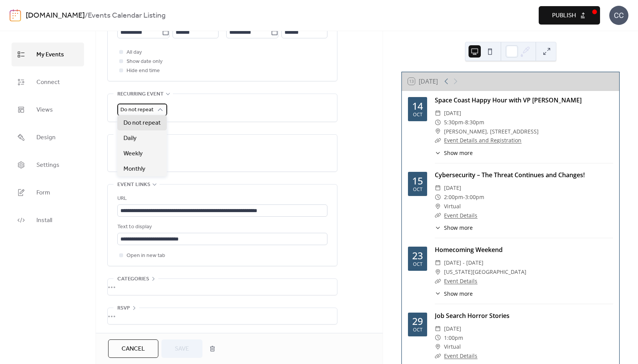  Describe the element at coordinates (48, 55) in the screenshot. I see `a: My Events` at that location.